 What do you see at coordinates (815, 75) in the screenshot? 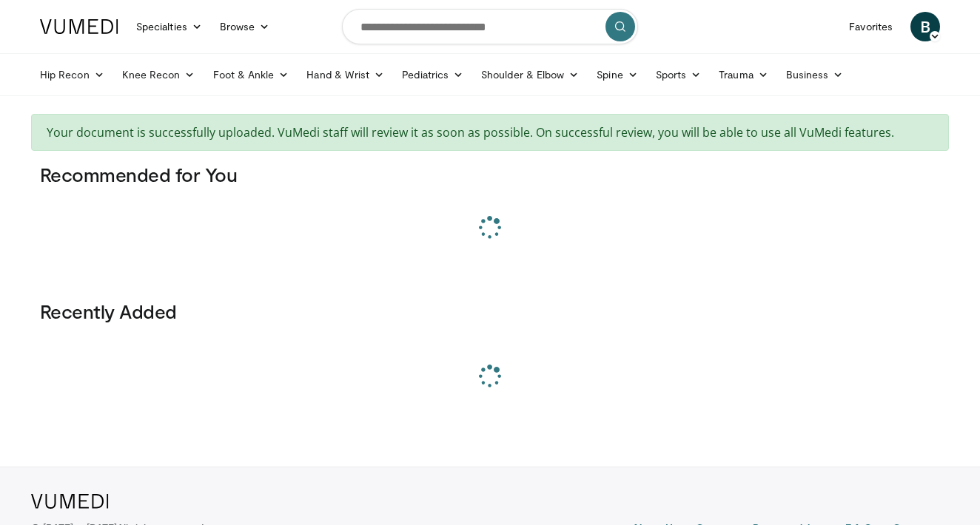
I see `a: Business` at bounding box center [815, 75].